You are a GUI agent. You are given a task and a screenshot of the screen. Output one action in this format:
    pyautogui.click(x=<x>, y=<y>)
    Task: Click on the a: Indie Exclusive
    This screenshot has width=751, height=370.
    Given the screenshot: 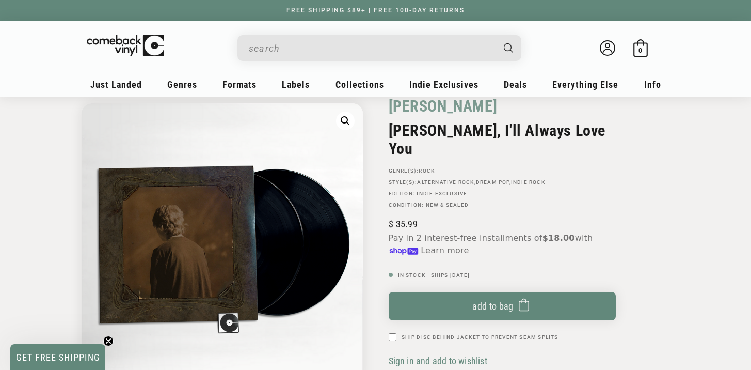 What is the action you would take?
    pyautogui.click(x=442, y=193)
    